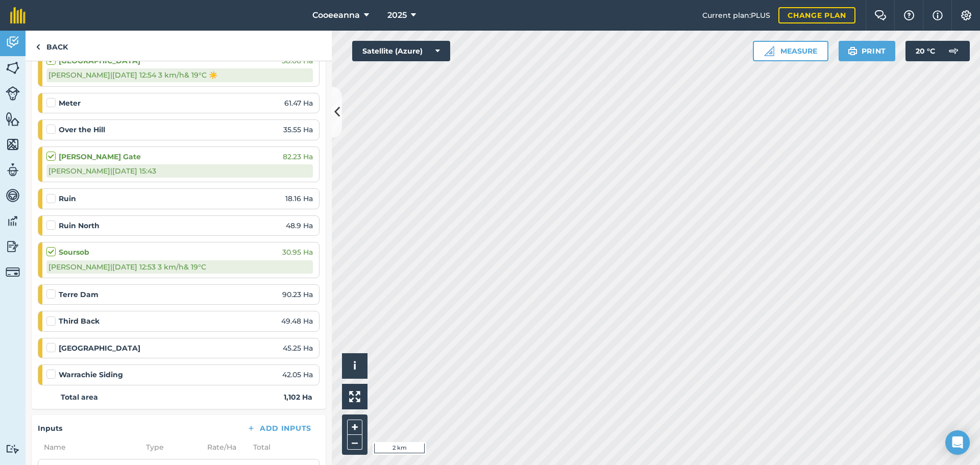 This screenshot has width=980, height=465. What do you see at coordinates (853, 51) in the screenshot?
I see `img: svg+xml;base64,PHN2ZyB4bWxucz0iaHR0cDovL3d3dy53My5vcmcvMjAwMC9zdmciIHdpZHRoPSIxOSIgaGVpZ2h0PSIyNC...` at bounding box center [853, 51].